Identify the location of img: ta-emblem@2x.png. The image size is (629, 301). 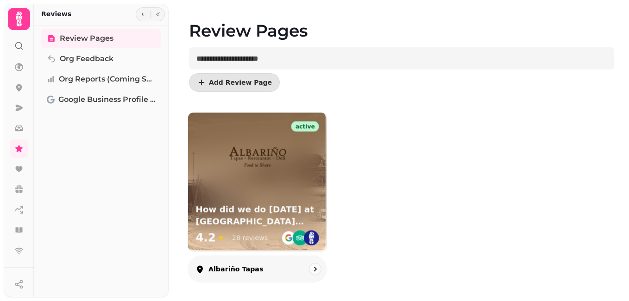
(300, 238).